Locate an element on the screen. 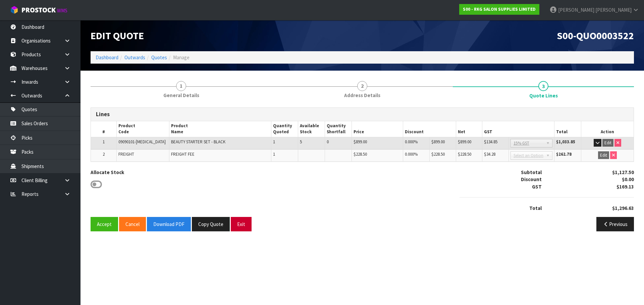 The image size is (644, 305). span: BEAUTY STARTER SET - BLACK is located at coordinates (198, 142).